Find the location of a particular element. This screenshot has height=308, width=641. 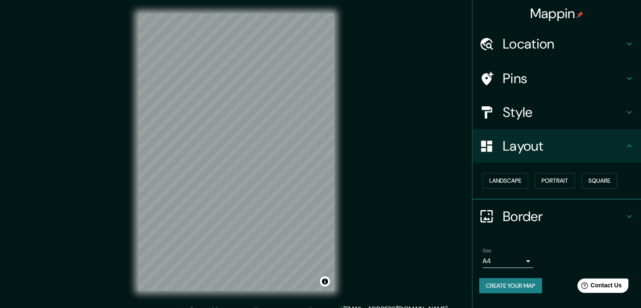

h4: Mappin is located at coordinates (556, 13).